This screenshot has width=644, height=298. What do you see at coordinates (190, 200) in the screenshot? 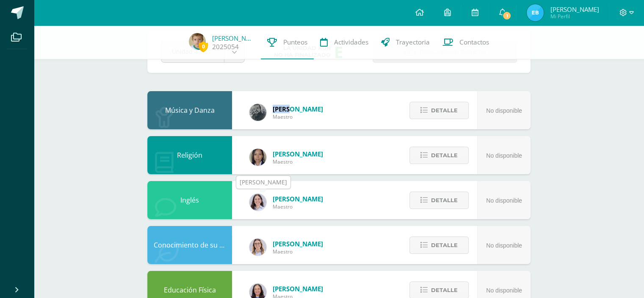
I see `div: Inglés` at bounding box center [190, 200].